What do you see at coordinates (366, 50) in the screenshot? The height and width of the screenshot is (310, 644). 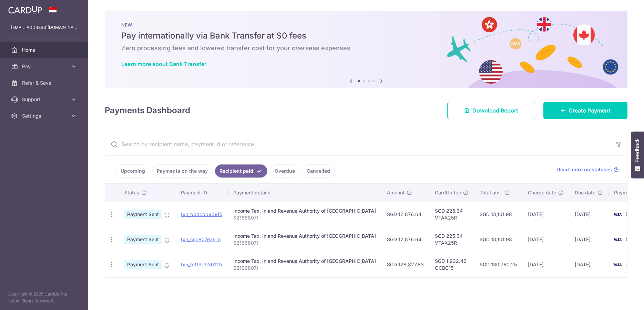 I see `img: Bank transfer banner` at bounding box center [366, 50].